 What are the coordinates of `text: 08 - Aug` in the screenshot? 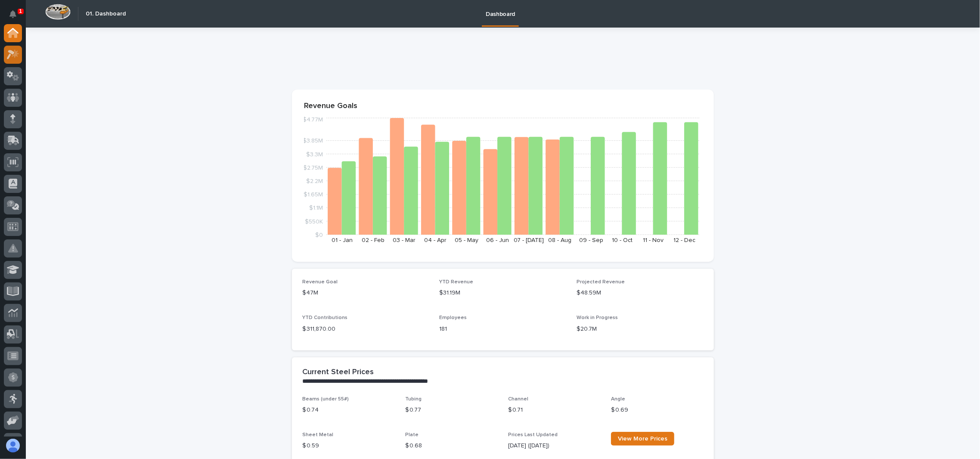 It's located at (560, 240).